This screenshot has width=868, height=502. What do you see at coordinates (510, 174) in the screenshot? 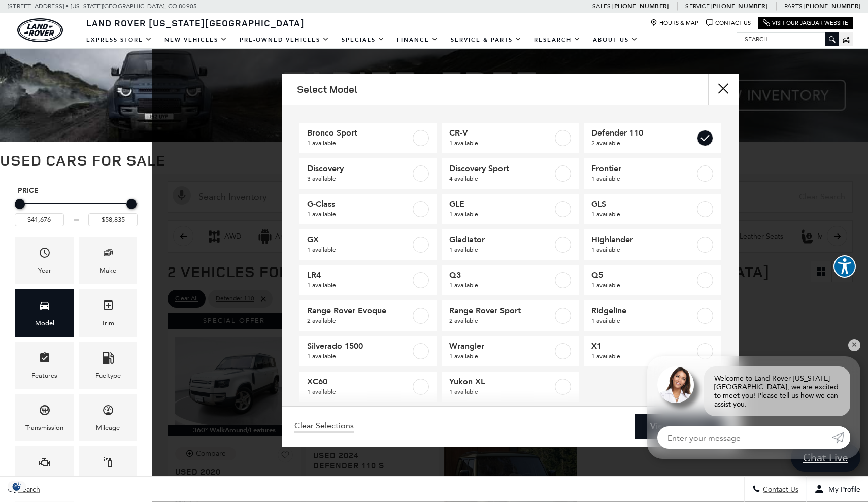
I see `a: Discovery Sport4 available` at bounding box center [510, 174].